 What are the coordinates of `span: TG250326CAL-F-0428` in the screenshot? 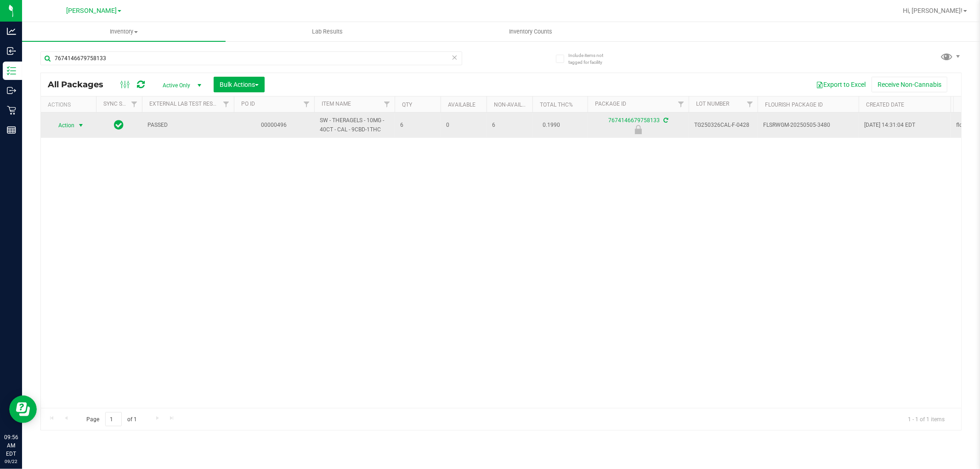 It's located at (723, 125).